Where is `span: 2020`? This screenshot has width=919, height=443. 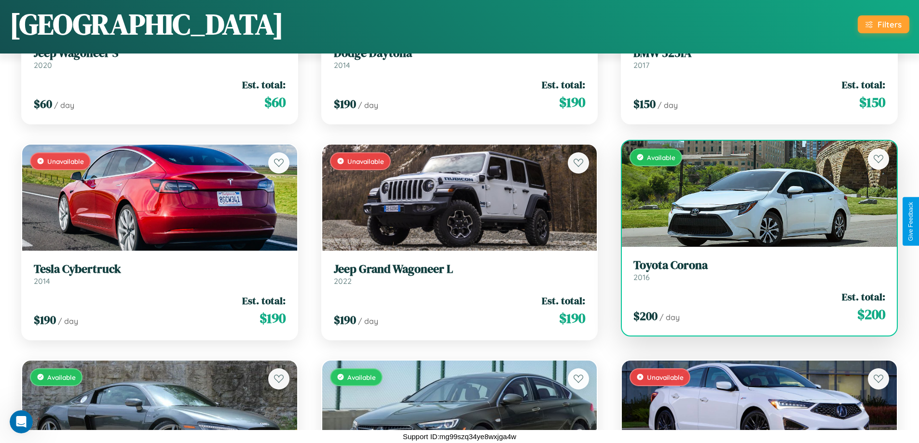 span: 2020 is located at coordinates (43, 65).